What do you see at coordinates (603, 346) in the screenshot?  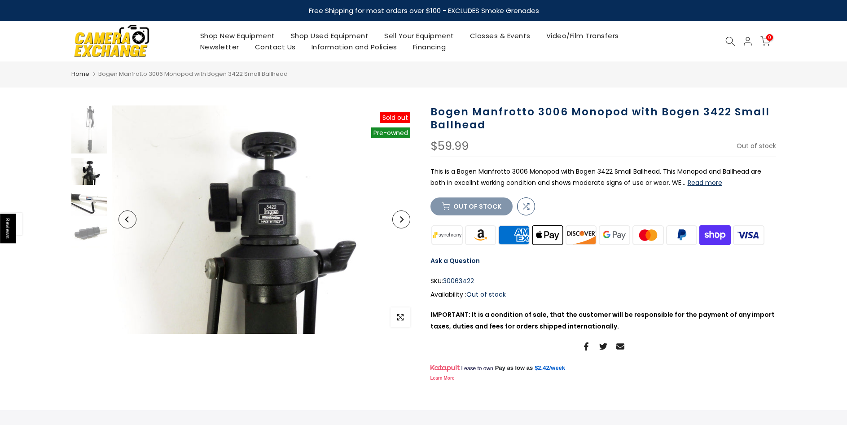 I see `a: Share on Twitter` at bounding box center [603, 346].